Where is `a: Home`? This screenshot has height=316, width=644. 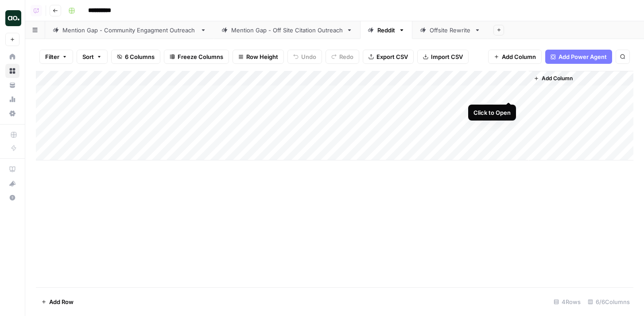
a: Home is located at coordinates (13, 57).